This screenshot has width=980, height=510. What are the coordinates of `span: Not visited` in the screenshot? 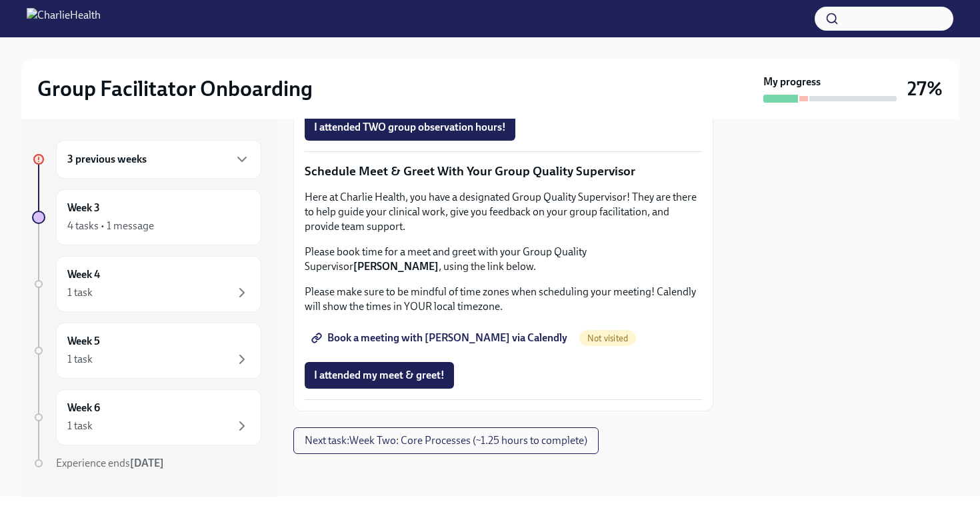 It's located at (608, 338).